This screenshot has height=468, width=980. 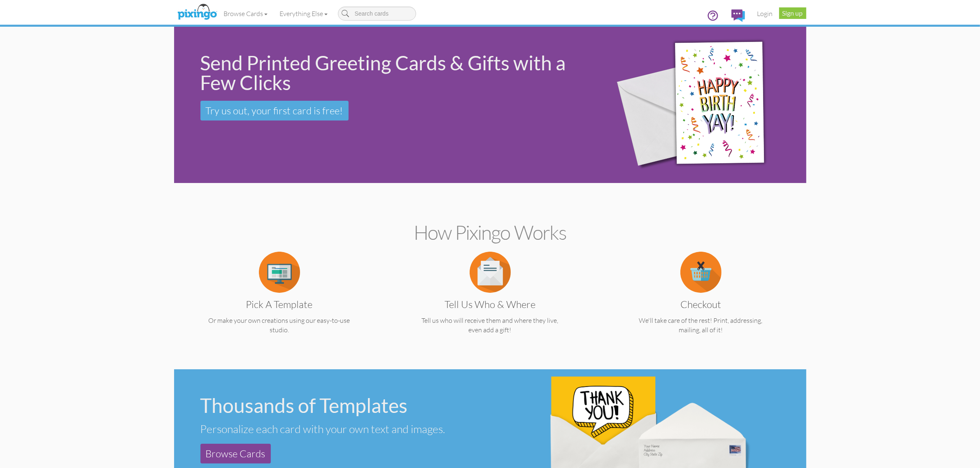 What do you see at coordinates (701, 326) in the screenshot?
I see `p: We'll take care of the rest! Print, addressing, mailing, all of it!` at bounding box center [701, 326].